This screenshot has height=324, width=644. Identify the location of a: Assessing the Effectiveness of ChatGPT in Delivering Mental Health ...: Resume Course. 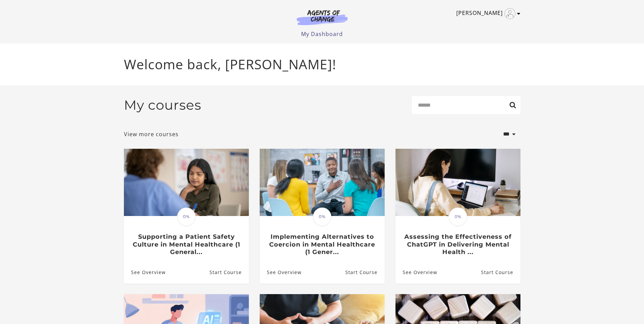
(500, 272).